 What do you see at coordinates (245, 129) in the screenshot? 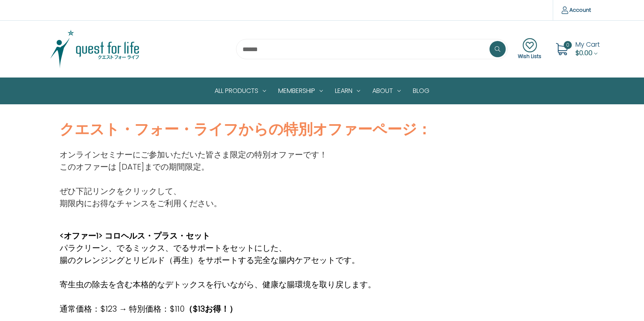
I see `strong: クエスト・フォー・ライフからの特別オファーページ：` at bounding box center [245, 129].